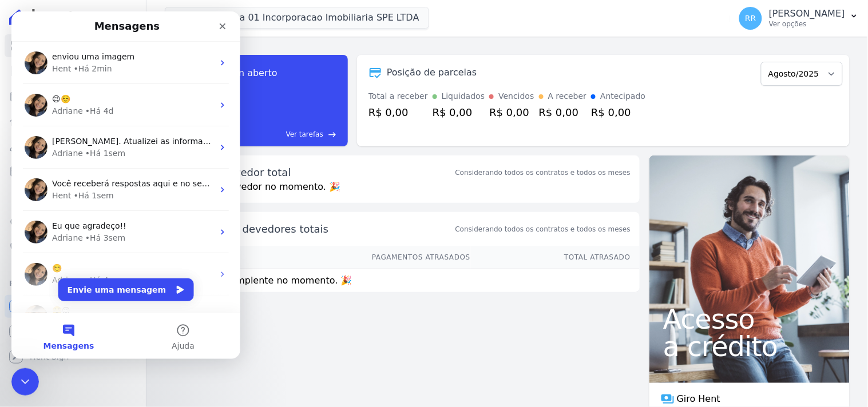 The height and width of the screenshot is (407, 868). What do you see at coordinates (82, 45) in the screenshot?
I see `span: enviou uma imagem` at bounding box center [82, 45].